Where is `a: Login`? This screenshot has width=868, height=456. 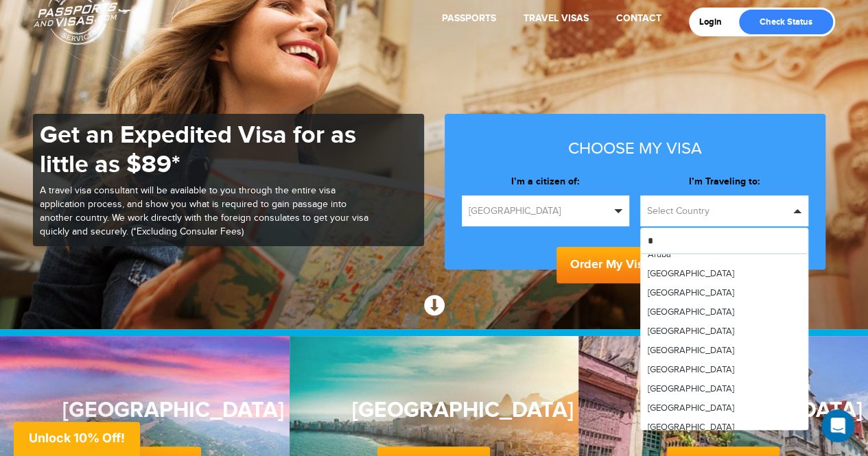
a: Login is located at coordinates (715, 22).